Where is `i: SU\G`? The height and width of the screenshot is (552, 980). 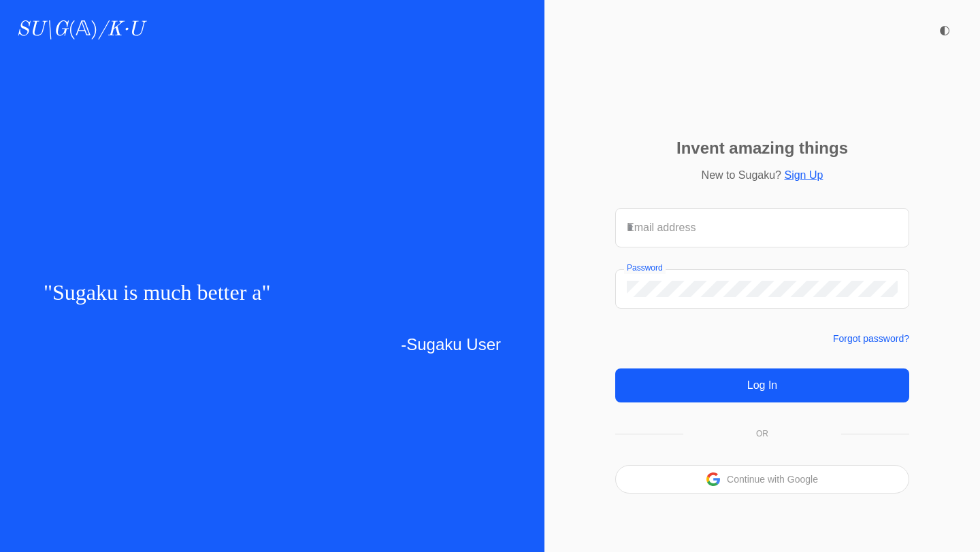 i: SU\G is located at coordinates (42, 30).